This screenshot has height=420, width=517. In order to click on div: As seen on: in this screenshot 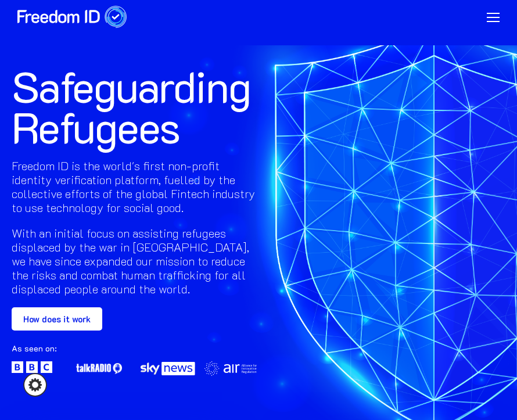, I will do `click(135, 352)`.